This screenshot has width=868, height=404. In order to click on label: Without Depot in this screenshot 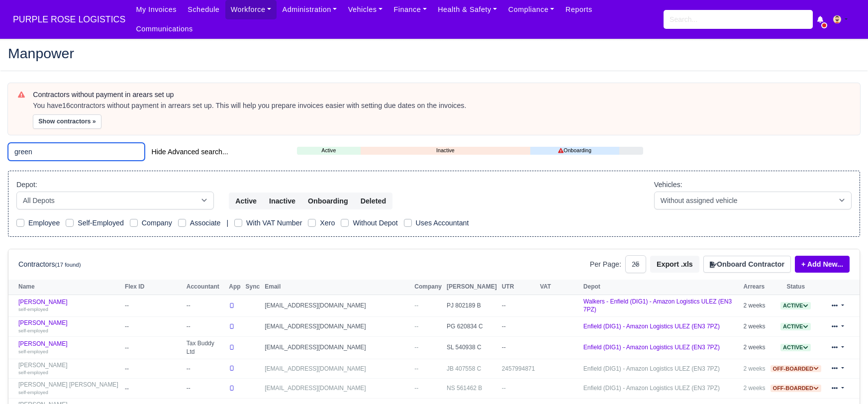, I will do `click(375, 223)`.